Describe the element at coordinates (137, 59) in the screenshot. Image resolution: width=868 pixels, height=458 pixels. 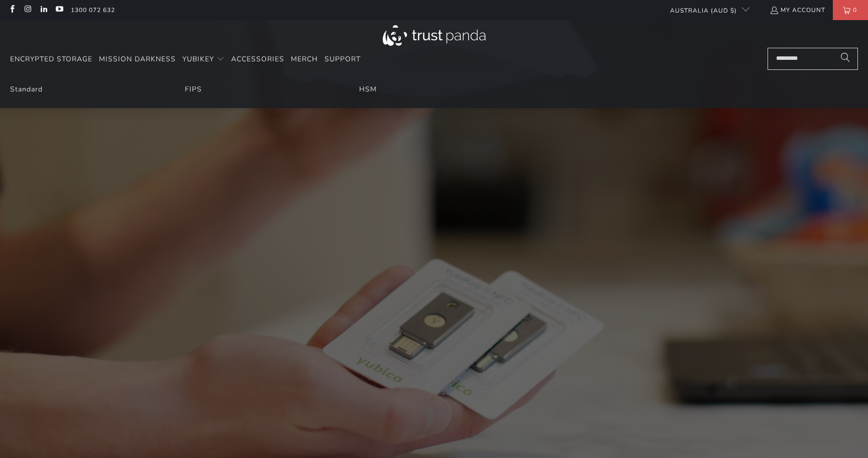
I see `a: Mission Darkness` at that location.